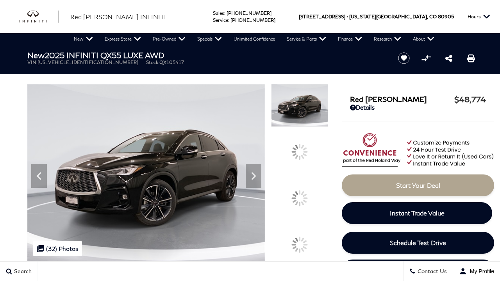 The height and width of the screenshot is (281, 500). I want to click on span: VIN:, so click(32, 62).